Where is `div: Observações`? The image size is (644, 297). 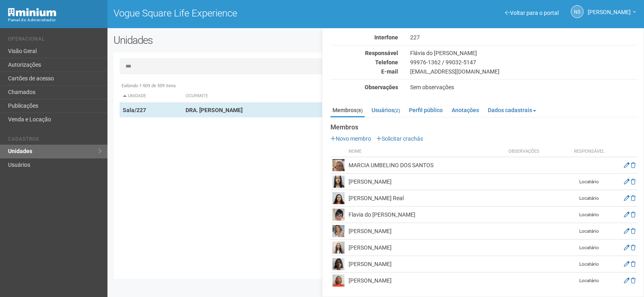 div: Observações is located at coordinates (364, 87).